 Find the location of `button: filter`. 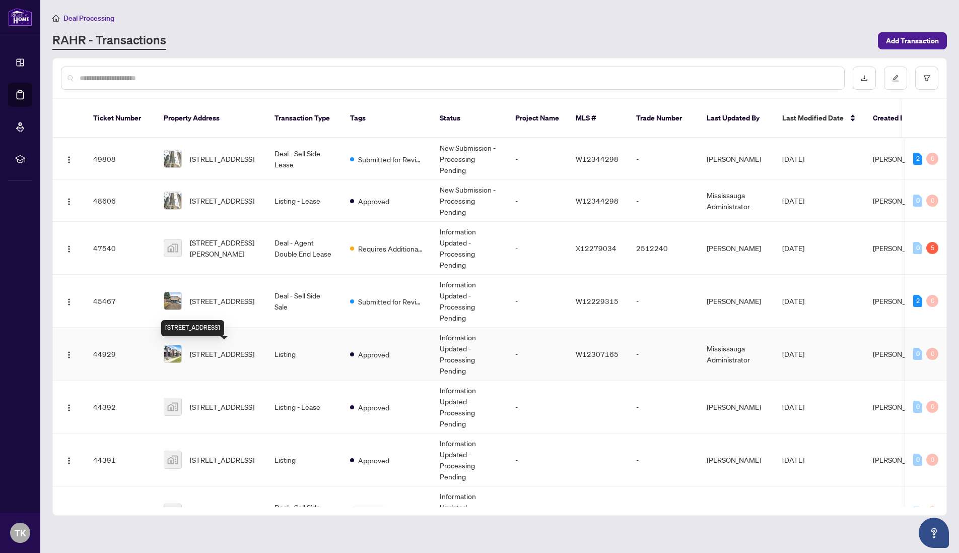

button: filter is located at coordinates (927, 78).